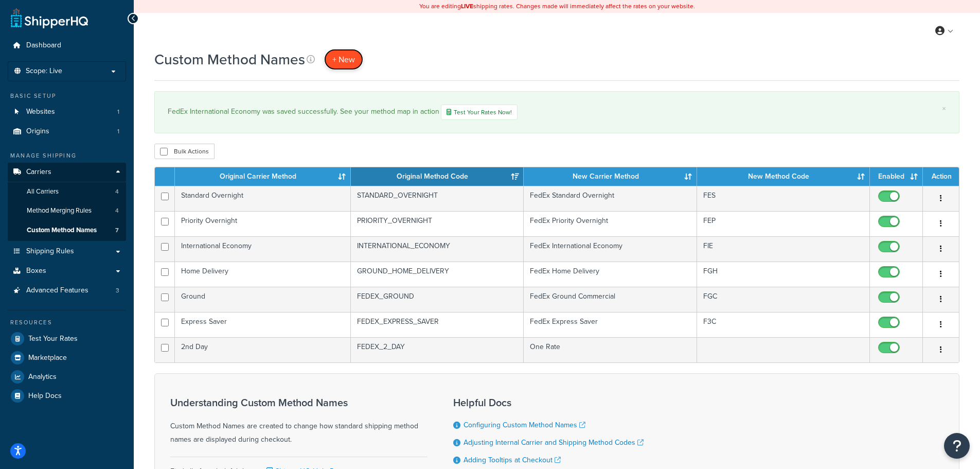 The height and width of the screenshot is (469, 980). I want to click on span: Carriers, so click(38, 172).